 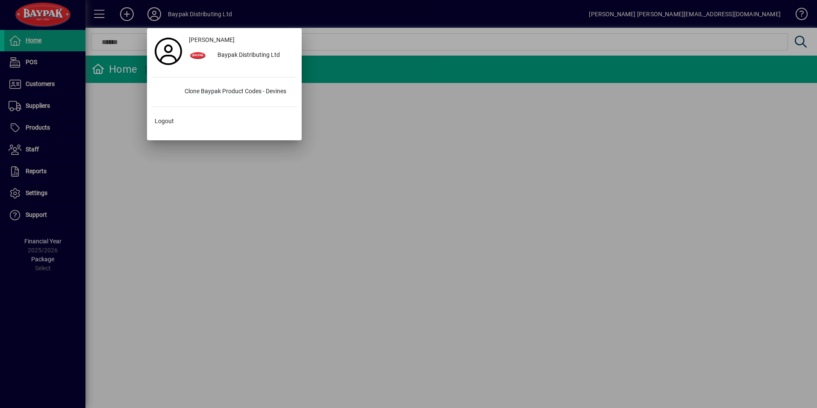 I want to click on div: Clone Baypak Product Codes - Devines, so click(x=238, y=92).